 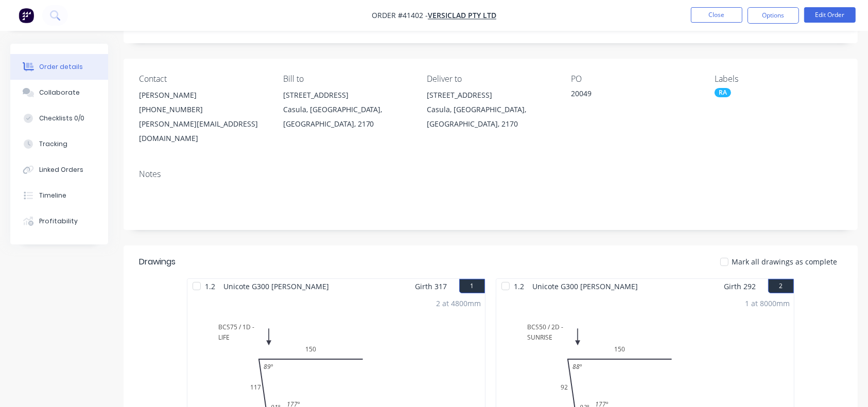 I want to click on div: Notes, so click(x=491, y=174).